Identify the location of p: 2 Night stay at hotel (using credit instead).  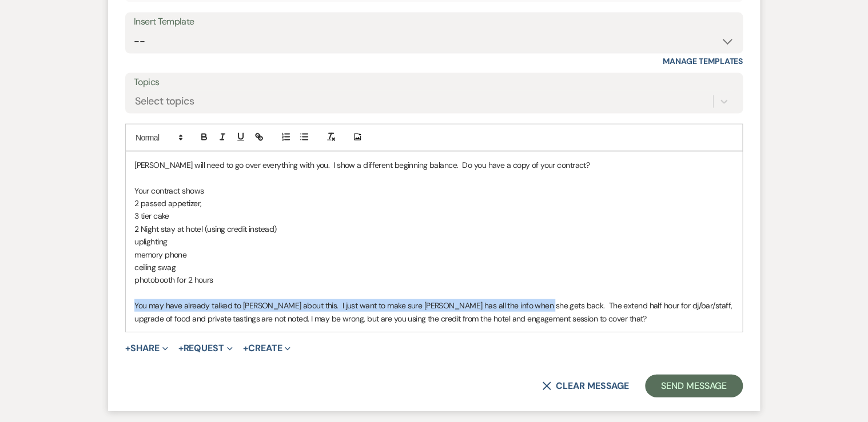
(434, 229).